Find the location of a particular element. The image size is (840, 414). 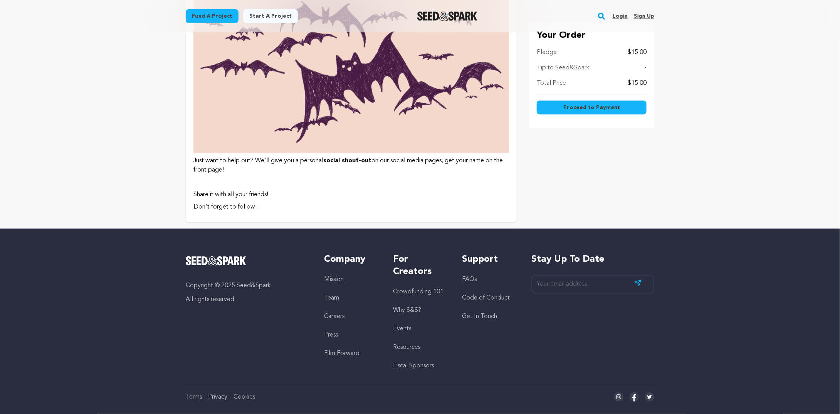

a: Cookies is located at coordinates (244, 397).